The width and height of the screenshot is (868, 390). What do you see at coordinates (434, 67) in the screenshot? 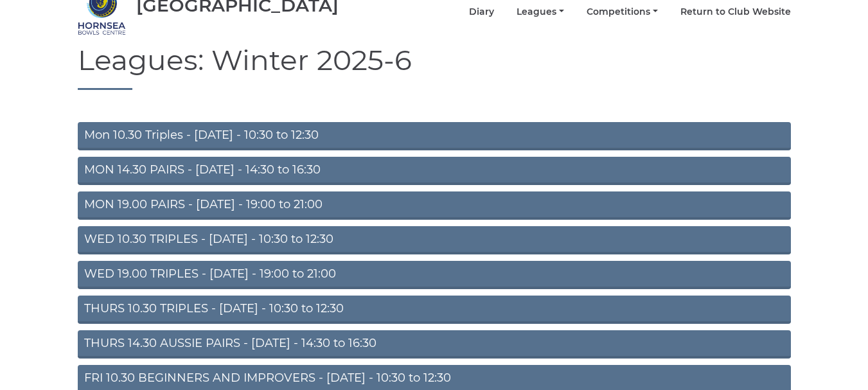
I see `h1: Leagues: Winter 2025-6` at bounding box center [434, 67].